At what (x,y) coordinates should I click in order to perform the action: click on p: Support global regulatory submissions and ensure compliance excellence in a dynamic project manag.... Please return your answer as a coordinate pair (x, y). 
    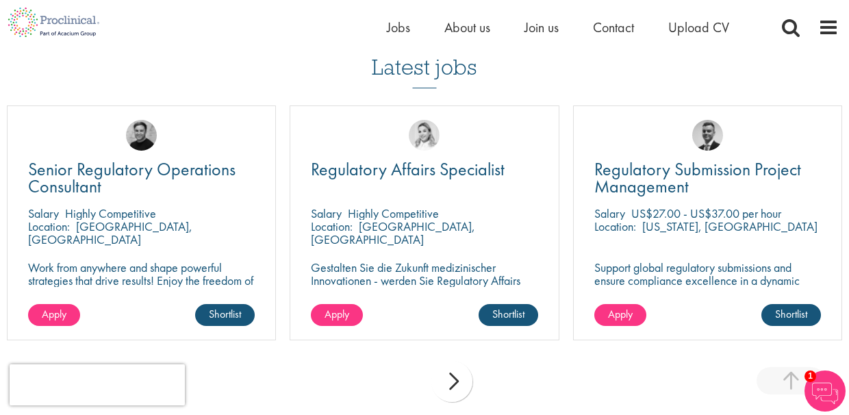
    Looking at the image, I should click on (708, 280).